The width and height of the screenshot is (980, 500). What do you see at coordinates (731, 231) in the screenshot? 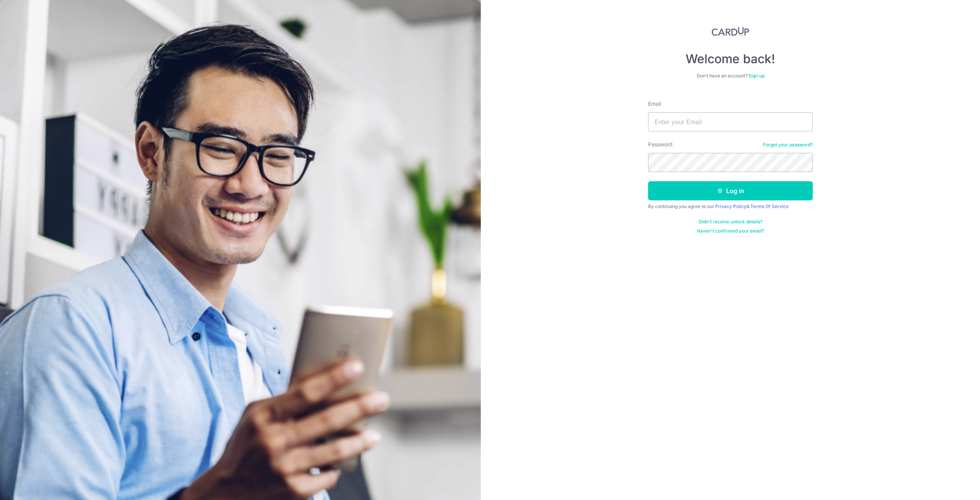
I see `a: Haven't confirmed your email?` at bounding box center [731, 231].